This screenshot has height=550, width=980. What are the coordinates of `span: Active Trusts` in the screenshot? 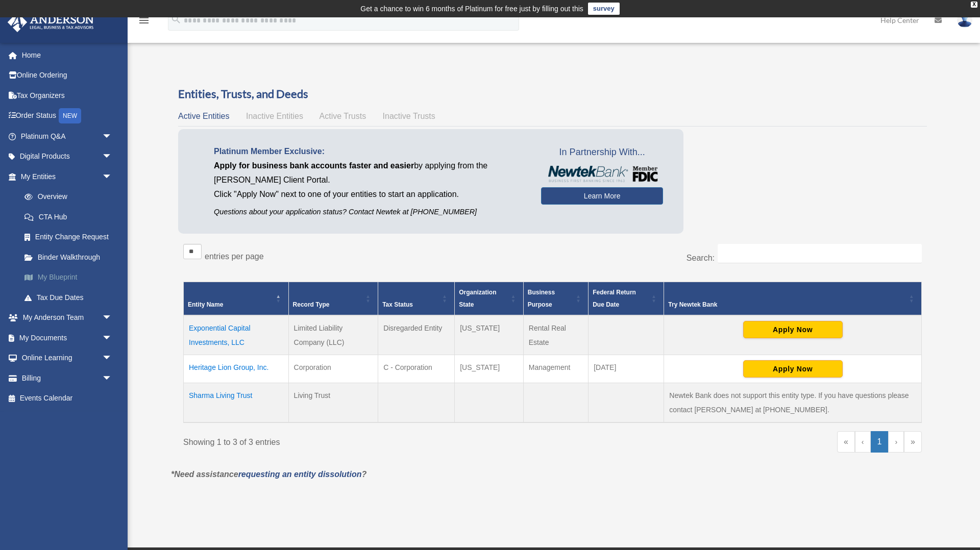 It's located at (343, 116).